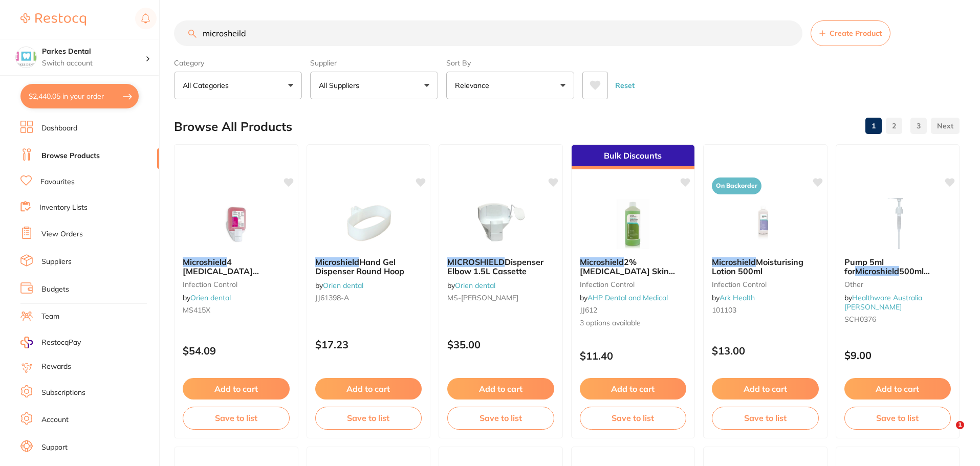  Describe the element at coordinates (63, 393) in the screenshot. I see `a: Subscriptions` at that location.